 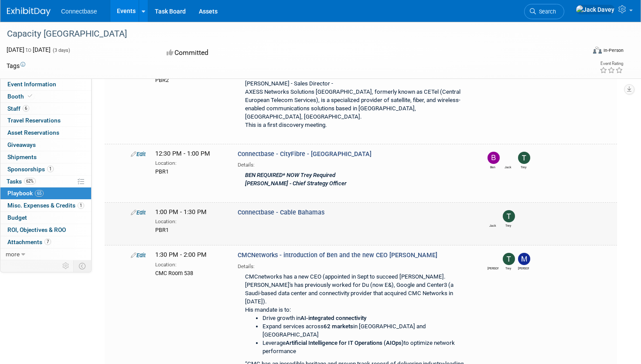 I want to click on li: Leverage to optimize network performance, so click(x=365, y=347).